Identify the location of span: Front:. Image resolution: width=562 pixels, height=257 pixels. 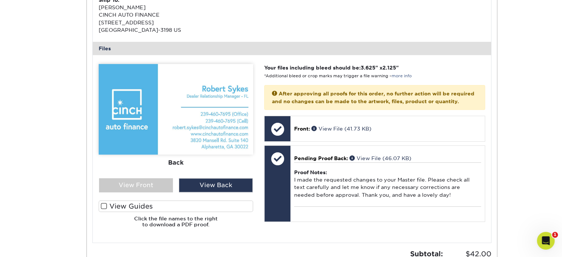
(302, 129).